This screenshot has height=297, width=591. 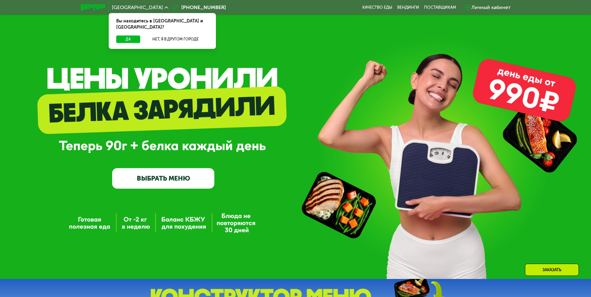 What do you see at coordinates (491, 7) in the screenshot?
I see `div: Личный кабинет` at bounding box center [491, 7].